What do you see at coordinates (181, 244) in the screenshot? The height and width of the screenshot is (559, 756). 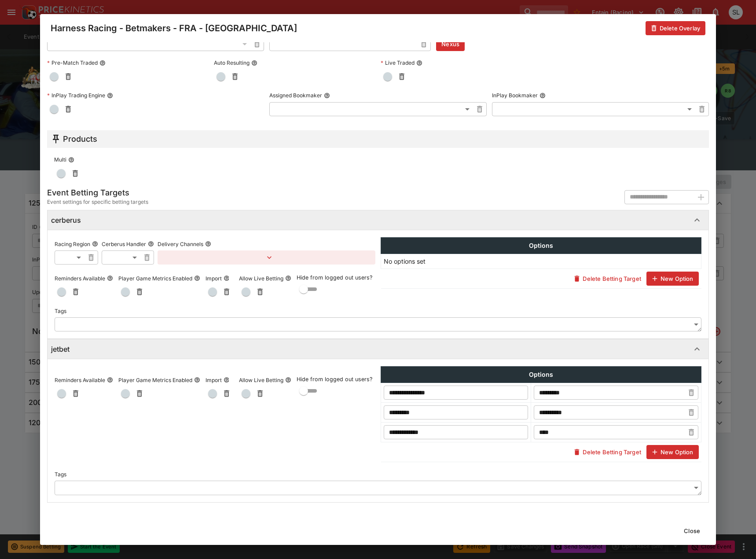 I see `p: Delivery Channels` at bounding box center [181, 244].